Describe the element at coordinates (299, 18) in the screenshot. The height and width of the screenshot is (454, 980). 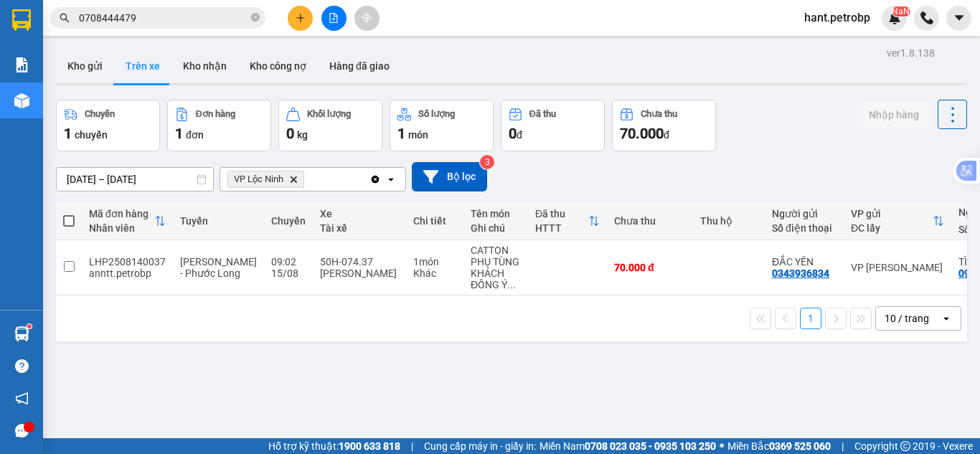
I see `button: plus` at that location.